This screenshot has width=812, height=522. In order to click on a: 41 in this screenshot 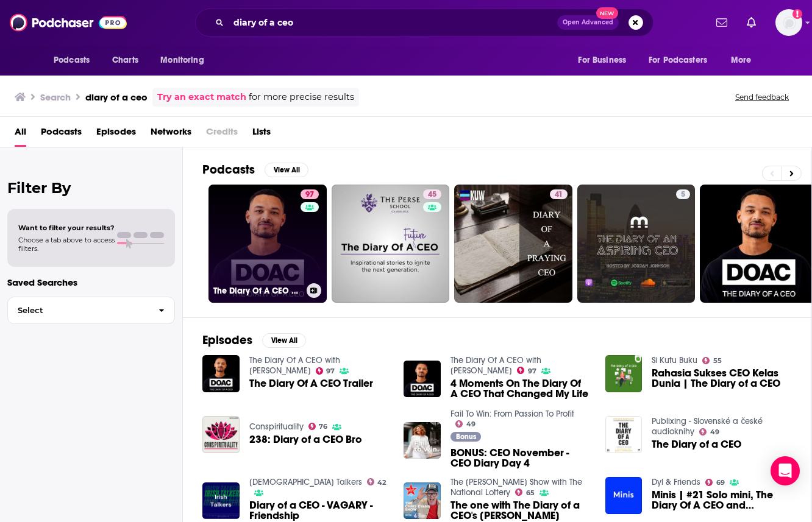, I will do `click(513, 243)`.